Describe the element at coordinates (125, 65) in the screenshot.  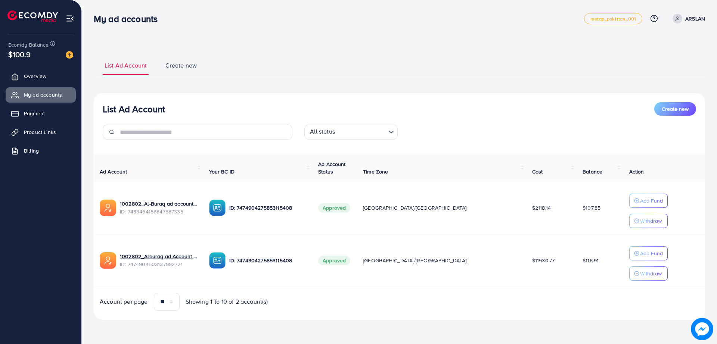
I see `span: List Ad Account` at that location.